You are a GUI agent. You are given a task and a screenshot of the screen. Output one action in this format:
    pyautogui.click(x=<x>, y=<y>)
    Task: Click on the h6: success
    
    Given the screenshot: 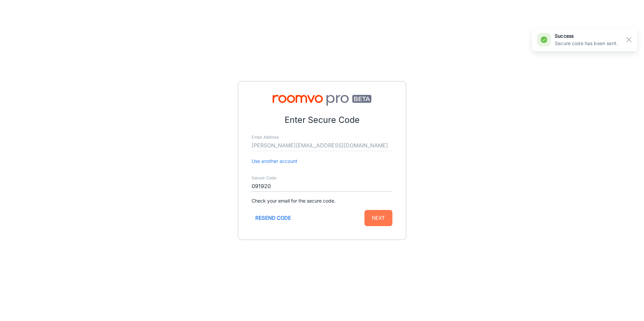 What is the action you would take?
    pyautogui.click(x=586, y=36)
    